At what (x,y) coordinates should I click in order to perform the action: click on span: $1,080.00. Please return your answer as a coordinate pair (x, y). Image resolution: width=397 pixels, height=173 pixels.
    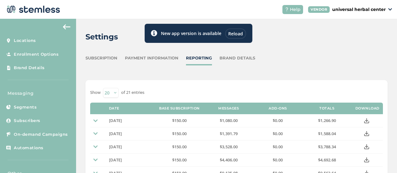
    Looking at the image, I should click on (229, 121).